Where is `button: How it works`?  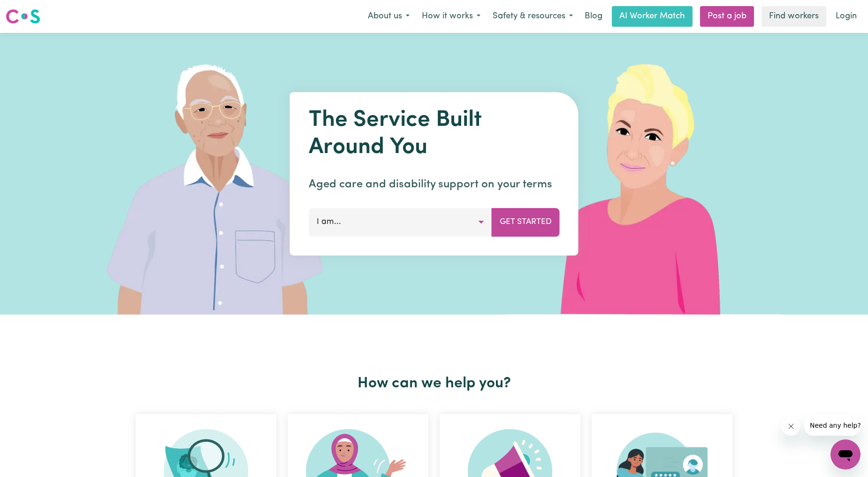
button: How it works is located at coordinates (451, 16).